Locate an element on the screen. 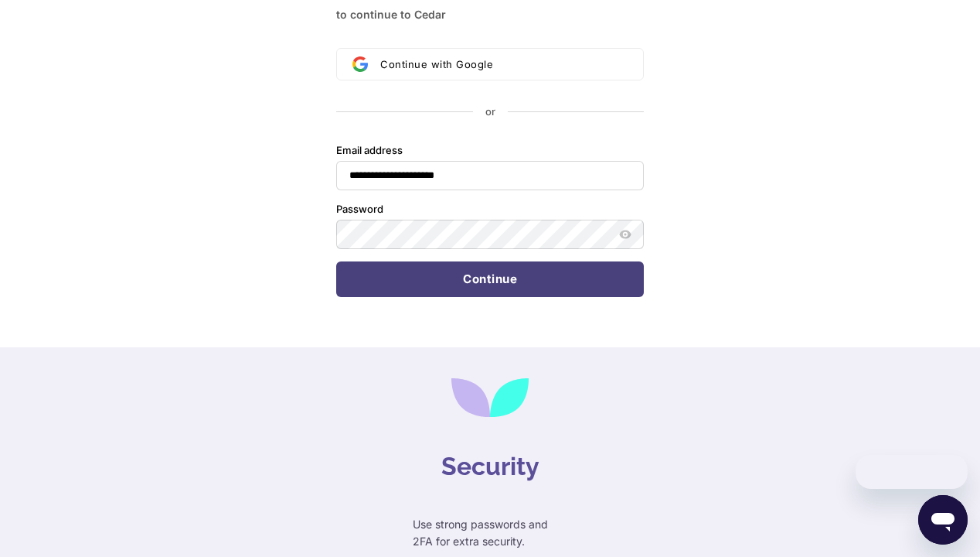 This screenshot has width=980, height=557. p: Use strong passwords and 2FA for extra security. is located at coordinates (490, 533).